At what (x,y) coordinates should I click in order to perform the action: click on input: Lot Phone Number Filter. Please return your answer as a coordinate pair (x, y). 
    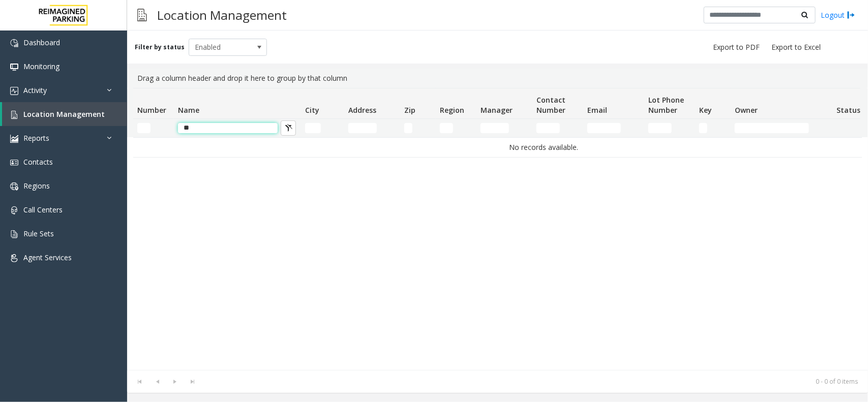
    Looking at the image, I should click on (660, 128).